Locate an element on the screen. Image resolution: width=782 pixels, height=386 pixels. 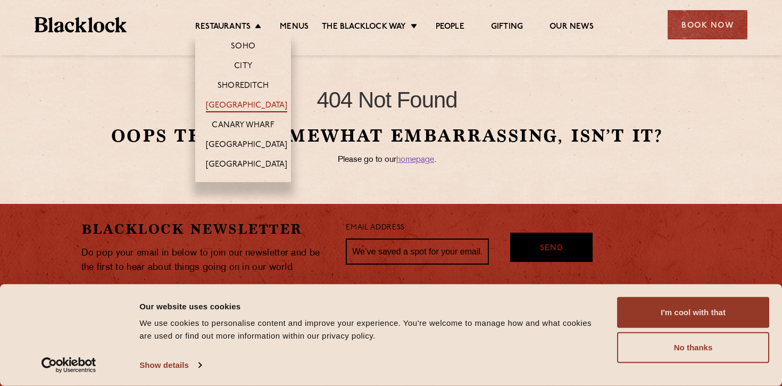
button: No thanks is located at coordinates (693, 347).